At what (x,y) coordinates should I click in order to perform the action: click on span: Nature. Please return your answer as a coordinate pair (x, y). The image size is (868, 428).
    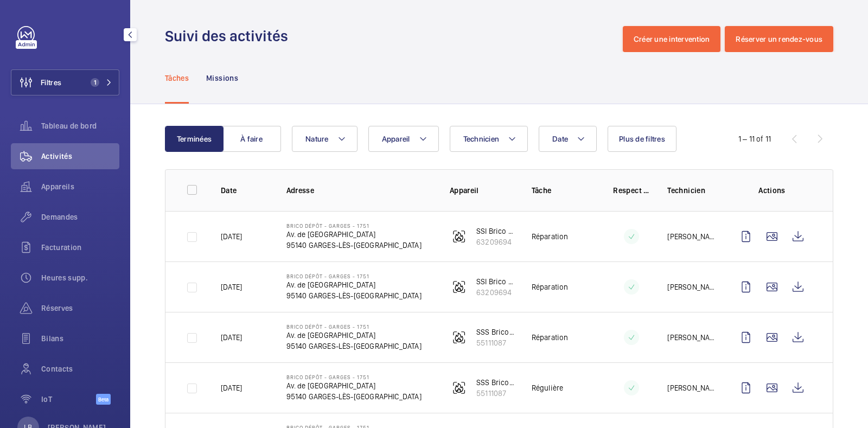
    Looking at the image, I should click on (317, 139).